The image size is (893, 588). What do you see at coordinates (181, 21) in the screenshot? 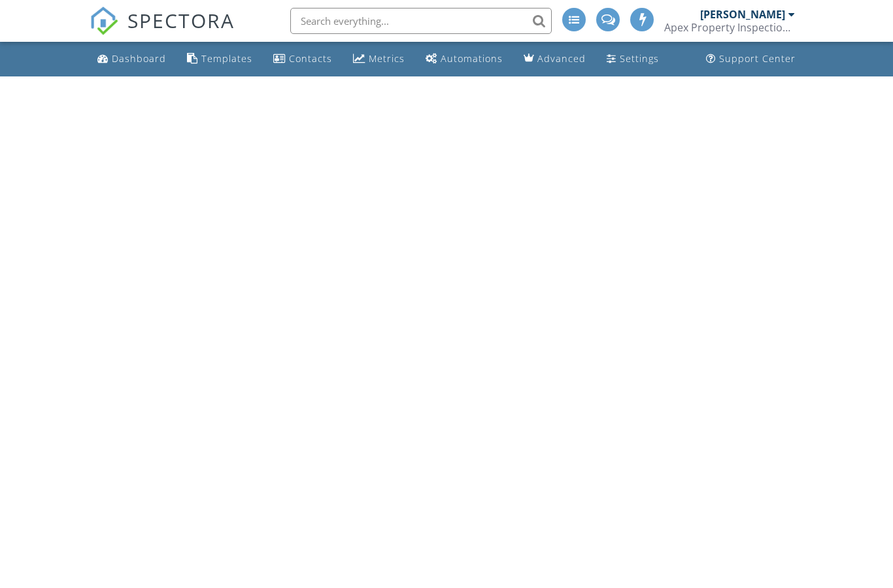
I see `span: SPECTORA` at bounding box center [181, 21].